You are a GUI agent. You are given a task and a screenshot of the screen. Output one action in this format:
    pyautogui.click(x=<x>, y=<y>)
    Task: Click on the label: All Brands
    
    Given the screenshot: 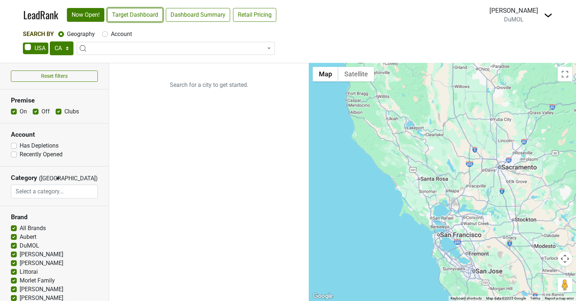 What is the action you would take?
    pyautogui.click(x=33, y=228)
    